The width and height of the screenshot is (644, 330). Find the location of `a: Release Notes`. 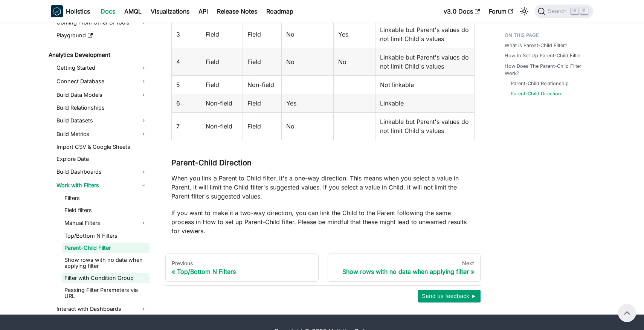

a: Release Notes is located at coordinates (237, 11).